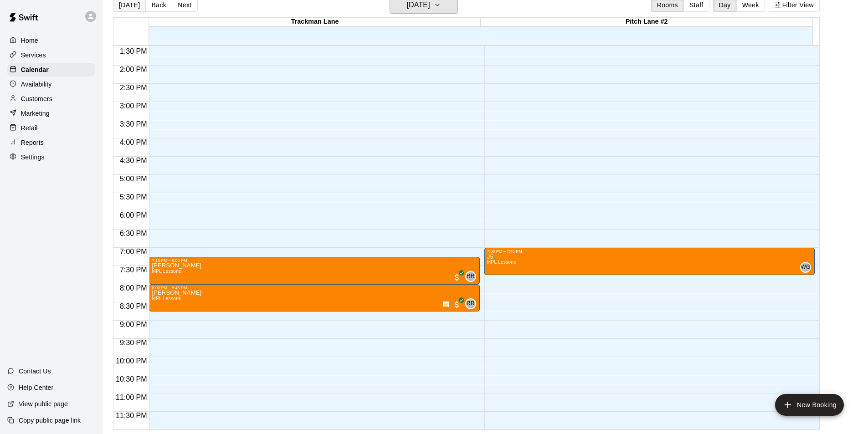  What do you see at coordinates (649, 261) in the screenshot?
I see `div: 7:00 PM – 7:45 PM: J5` at bounding box center [649, 261].